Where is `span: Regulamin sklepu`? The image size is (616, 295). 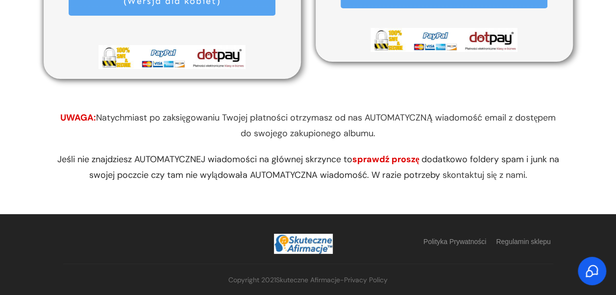
span: Regulamin sklepu is located at coordinates (523, 242).